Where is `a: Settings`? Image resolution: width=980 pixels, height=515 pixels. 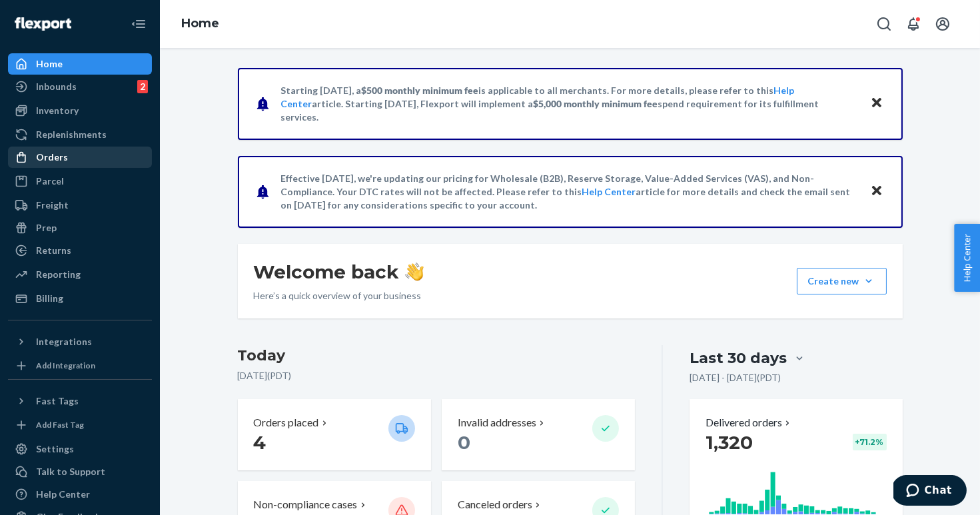
a: Settings is located at coordinates (80, 449).